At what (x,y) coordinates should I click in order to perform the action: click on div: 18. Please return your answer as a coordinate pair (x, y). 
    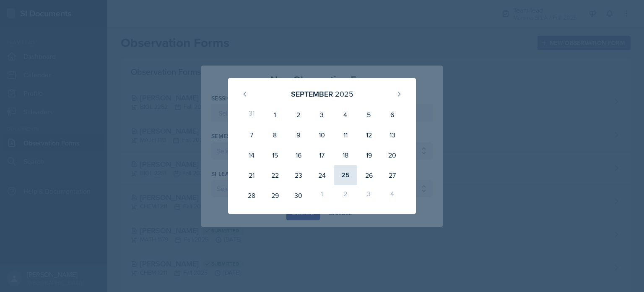
    Looking at the image, I should click on (346, 155).